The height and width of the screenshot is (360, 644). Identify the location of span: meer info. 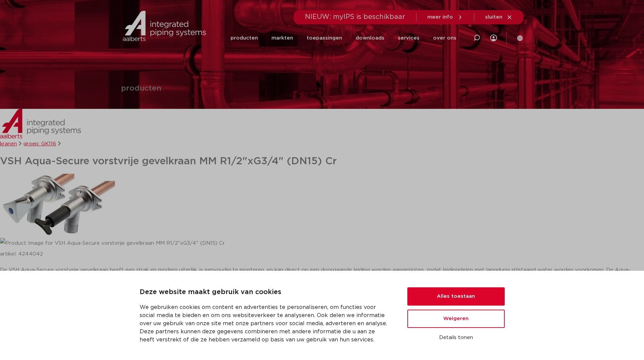
(440, 17).